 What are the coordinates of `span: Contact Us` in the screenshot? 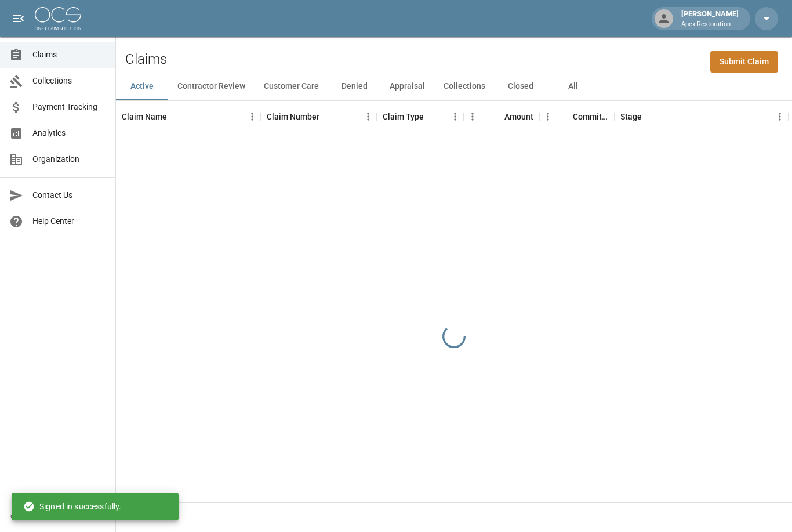 It's located at (69, 195).